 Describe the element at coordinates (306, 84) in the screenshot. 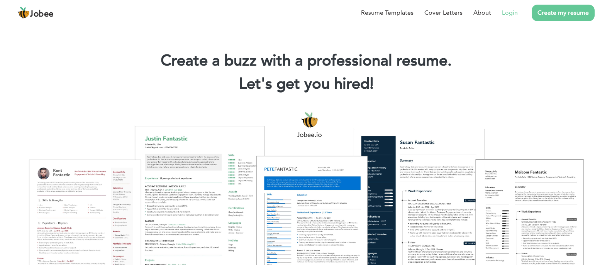

I see `h2: Let's` at that location.